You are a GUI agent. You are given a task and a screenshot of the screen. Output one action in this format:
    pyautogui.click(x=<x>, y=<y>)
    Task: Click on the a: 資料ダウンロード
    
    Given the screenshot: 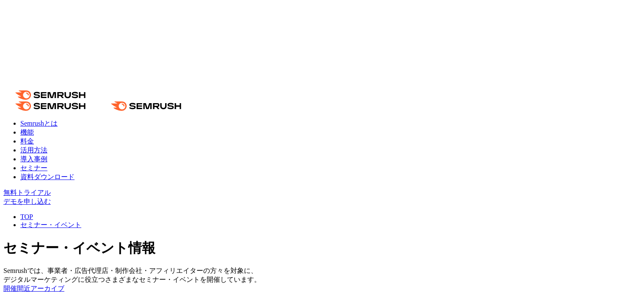 What is the action you would take?
    pyautogui.click(x=48, y=176)
    